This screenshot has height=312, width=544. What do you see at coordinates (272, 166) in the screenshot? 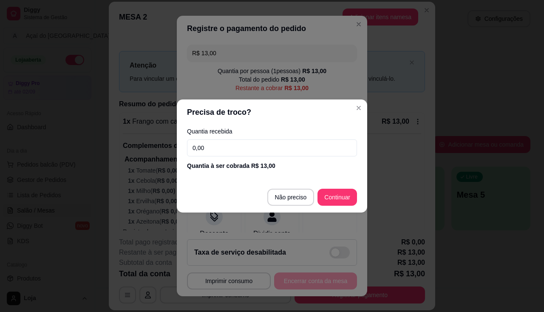
I see `div: Quantia à ser cobrada R$ 13,00` at bounding box center [272, 166].